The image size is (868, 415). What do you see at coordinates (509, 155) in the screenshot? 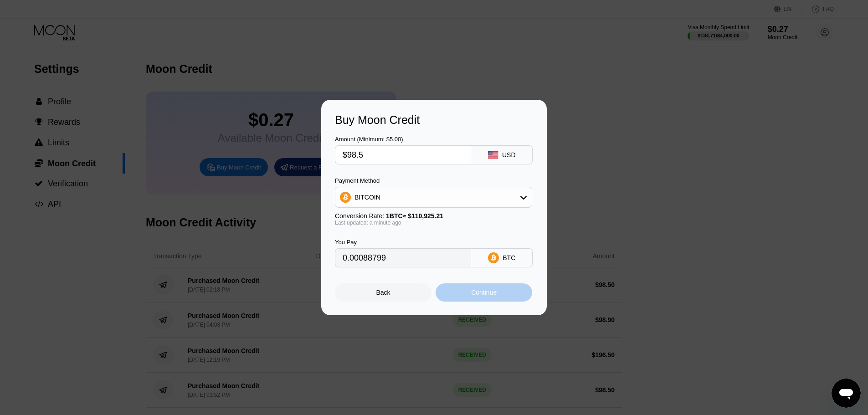
I see `div: USD` at bounding box center [509, 155].